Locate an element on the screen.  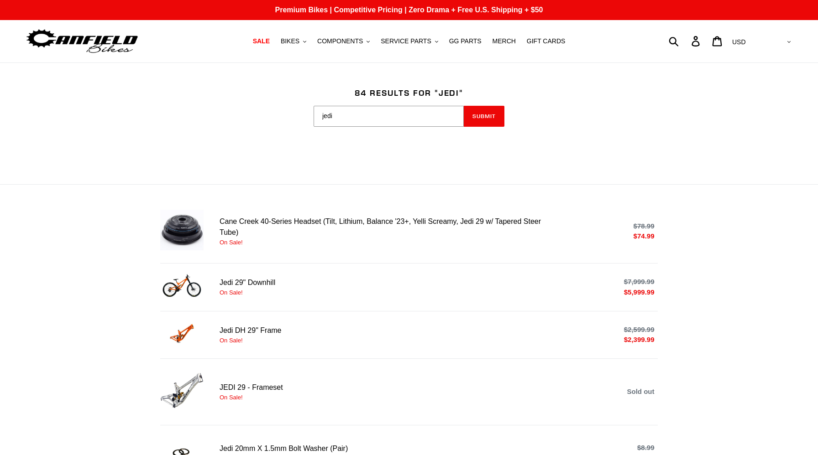
button: Submit is located at coordinates (484, 116).